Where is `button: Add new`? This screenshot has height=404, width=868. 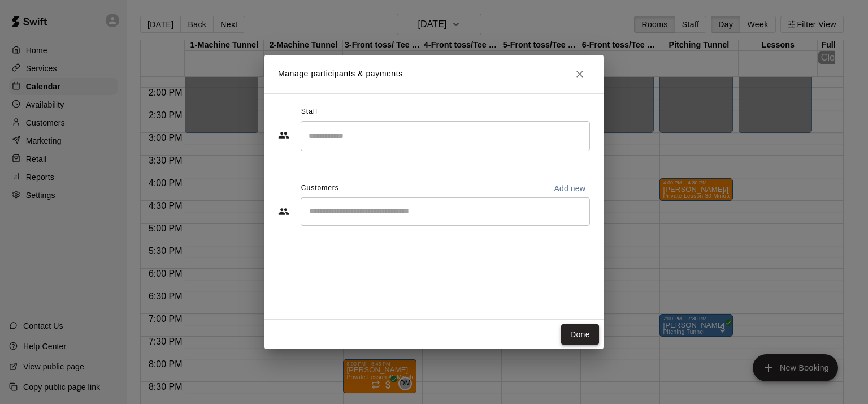
button: Add new is located at coordinates (570, 189).